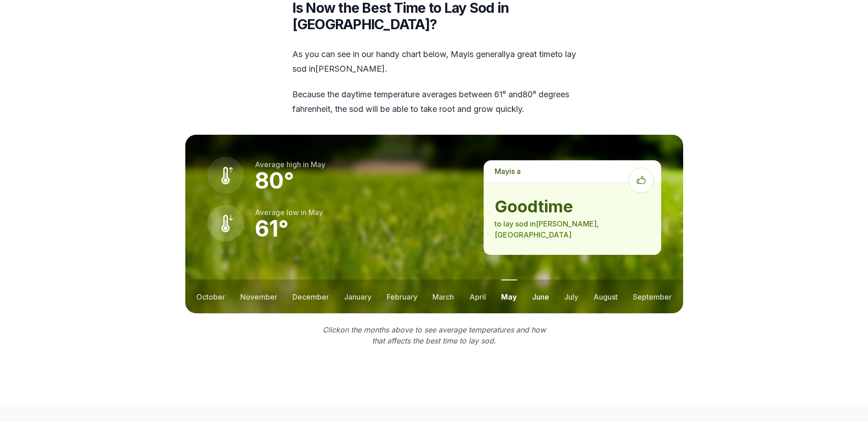 The width and height of the screenshot is (868, 422). Describe the element at coordinates (509, 296) in the screenshot. I see `button: may` at that location.